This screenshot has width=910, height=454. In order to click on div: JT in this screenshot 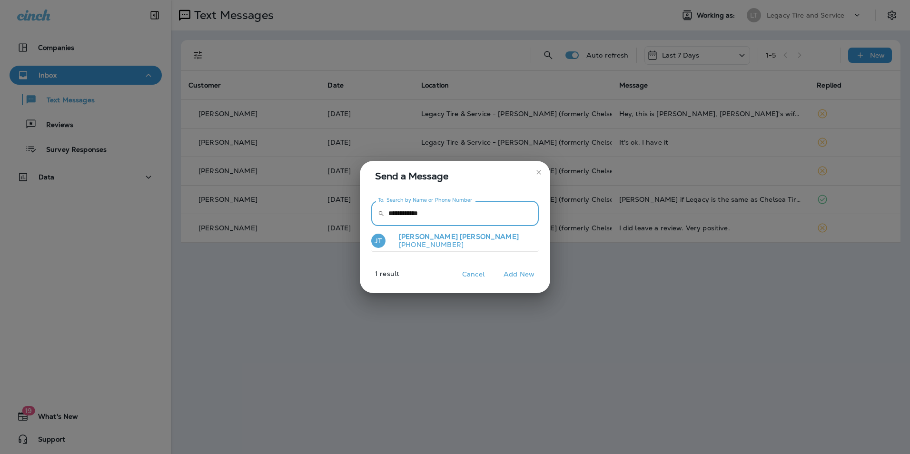, I will do `click(378, 241)`.